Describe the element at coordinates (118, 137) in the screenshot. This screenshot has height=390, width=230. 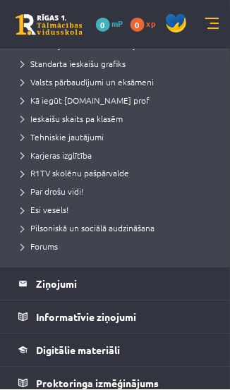
I see `a: Tehniskie jautājumi` at that location.